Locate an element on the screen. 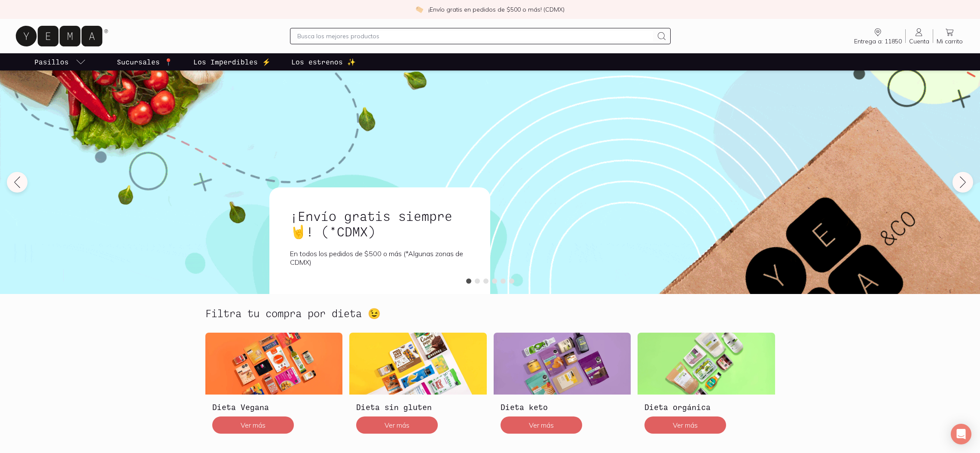 Image resolution: width=980 pixels, height=453 pixels. p: ¡Envío gratis en pedidos de $500 o más! (CDMX) is located at coordinates (496, 9).